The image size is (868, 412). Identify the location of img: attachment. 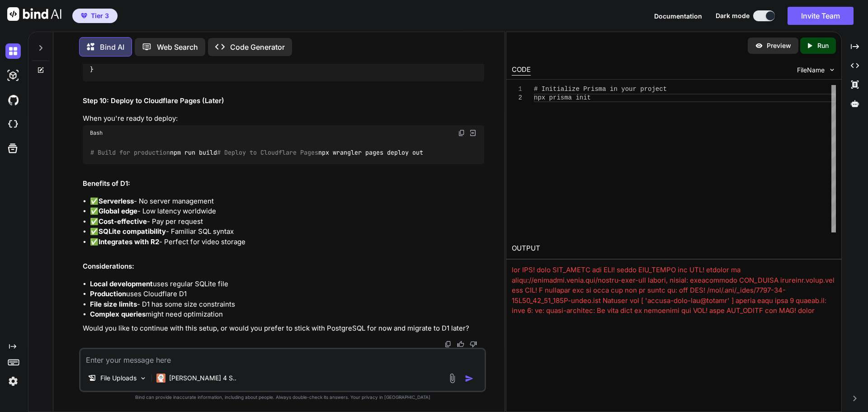
(452, 378).